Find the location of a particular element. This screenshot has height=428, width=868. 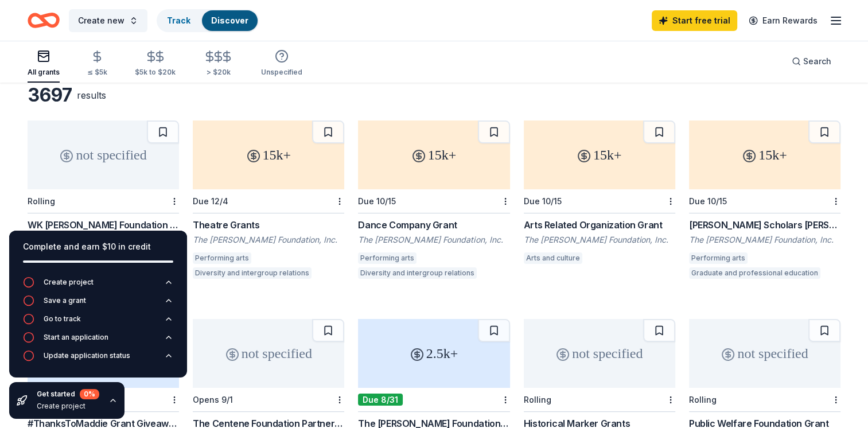

button: Search is located at coordinates (812, 61).